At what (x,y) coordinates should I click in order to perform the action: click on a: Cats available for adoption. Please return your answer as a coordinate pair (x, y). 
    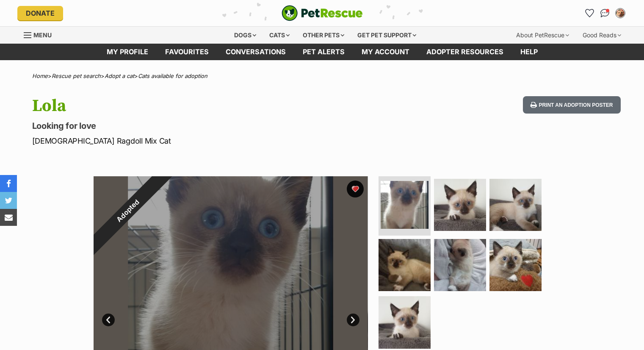
    Looking at the image, I should click on (173, 76).